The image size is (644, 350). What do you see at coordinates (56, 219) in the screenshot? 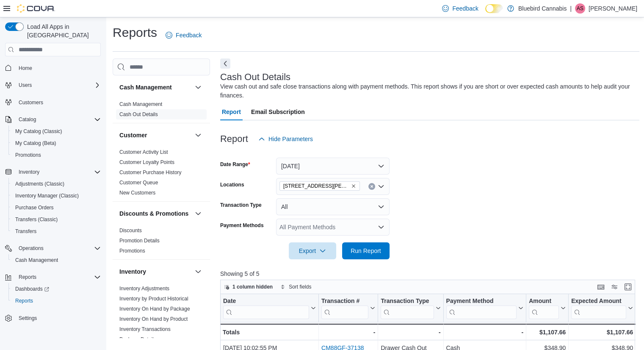
I see `button: Transfers (Classic)` at bounding box center [56, 219].